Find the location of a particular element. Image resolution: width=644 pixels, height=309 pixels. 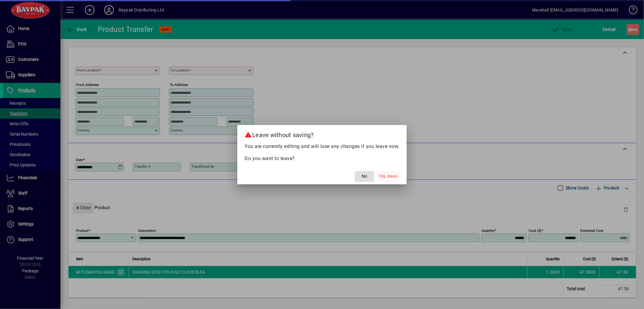

button: Yes, leave is located at coordinates (389, 176).